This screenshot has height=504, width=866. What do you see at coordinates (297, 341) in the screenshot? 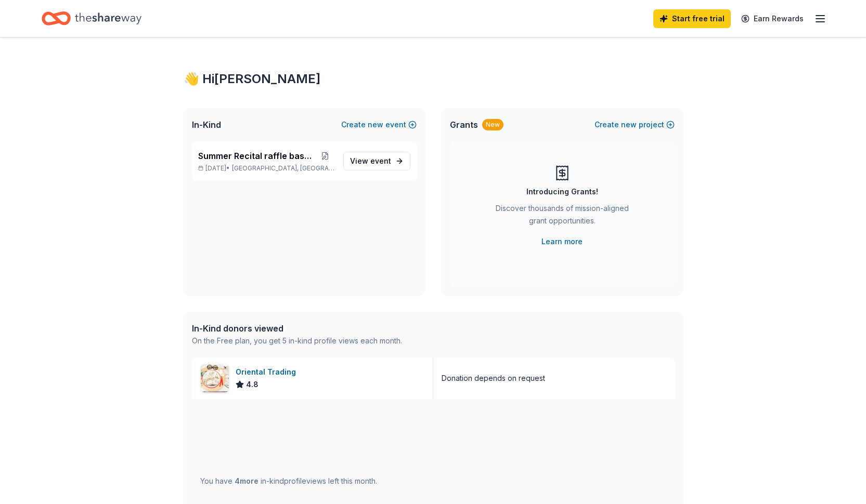
I see `div: On the Free plan, you get 5 in-kind profile views each month.` at bounding box center [297, 341].